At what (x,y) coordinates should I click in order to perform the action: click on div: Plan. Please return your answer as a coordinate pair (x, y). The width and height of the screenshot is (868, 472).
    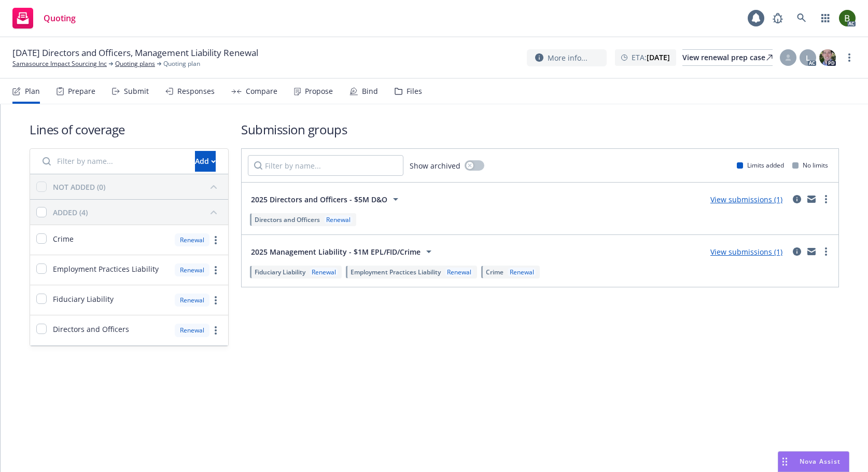
    Looking at the image, I should click on (32, 91).